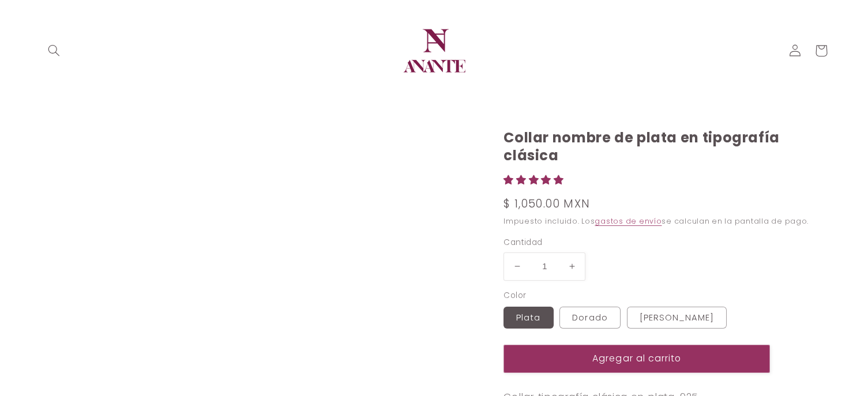 The height and width of the screenshot is (396, 868). Describe the element at coordinates (535, 180) in the screenshot. I see `span: 5.00 stars` at that location.